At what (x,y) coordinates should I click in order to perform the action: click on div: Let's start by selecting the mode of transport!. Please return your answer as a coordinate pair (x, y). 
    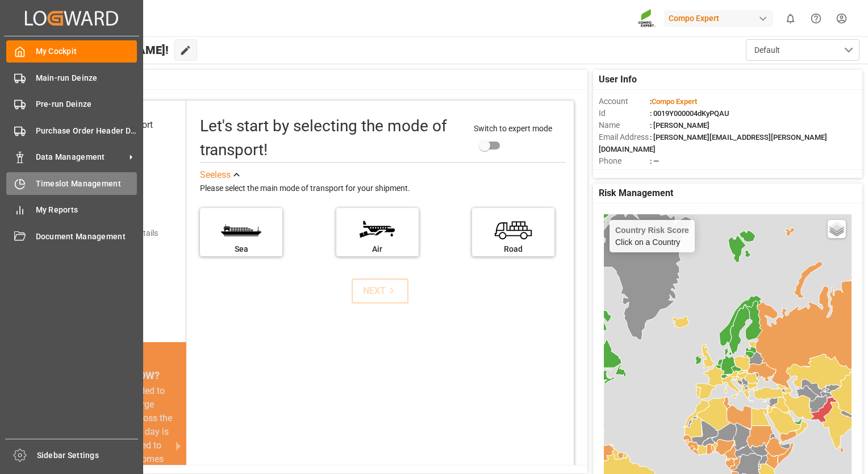
    Looking at the image, I should click on (331, 138).